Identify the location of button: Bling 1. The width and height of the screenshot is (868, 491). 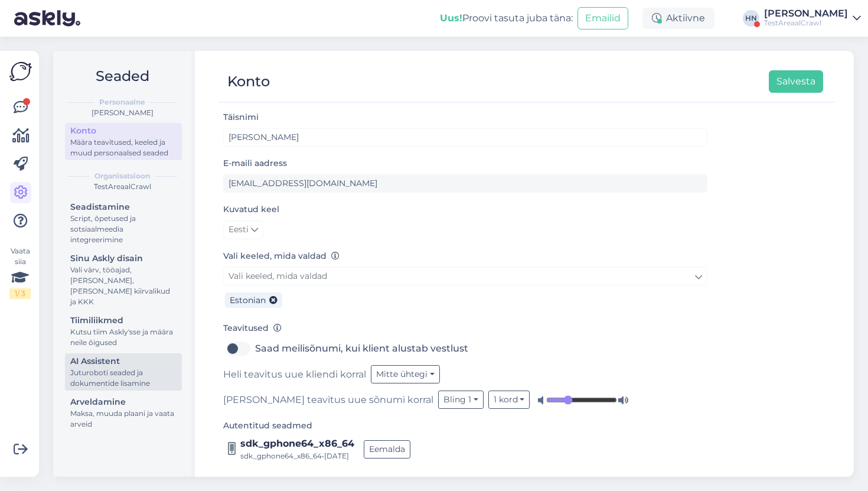
(460, 399).